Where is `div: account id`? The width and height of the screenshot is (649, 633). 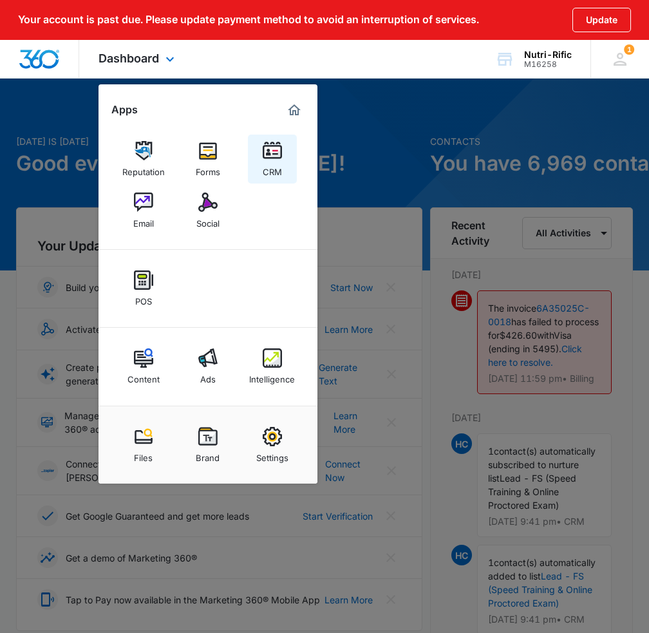
div: account id is located at coordinates (548, 64).